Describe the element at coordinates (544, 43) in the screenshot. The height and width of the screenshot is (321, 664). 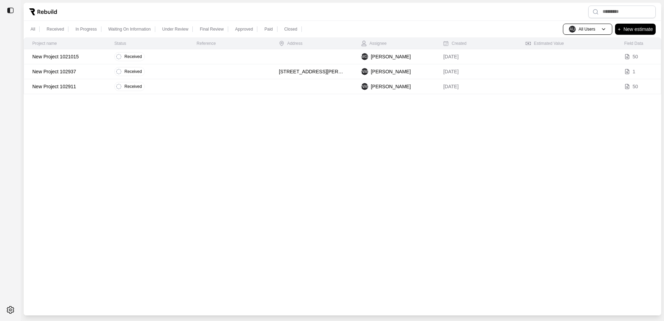
I see `div: Estimated Value` at that location.